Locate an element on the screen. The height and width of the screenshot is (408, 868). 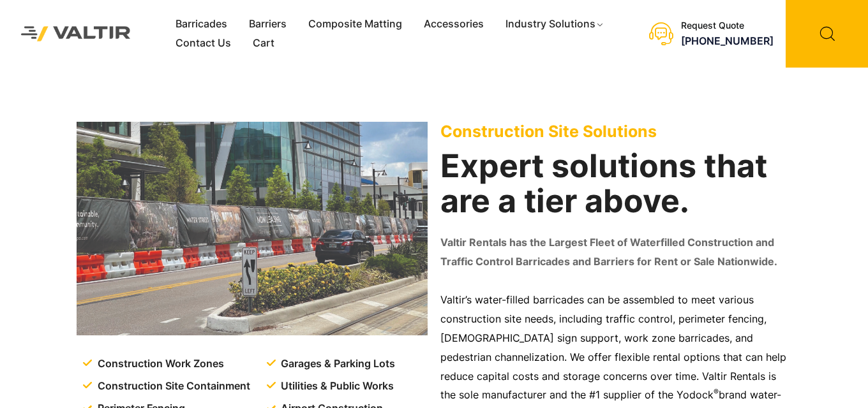
a: Barricades is located at coordinates (201, 24).